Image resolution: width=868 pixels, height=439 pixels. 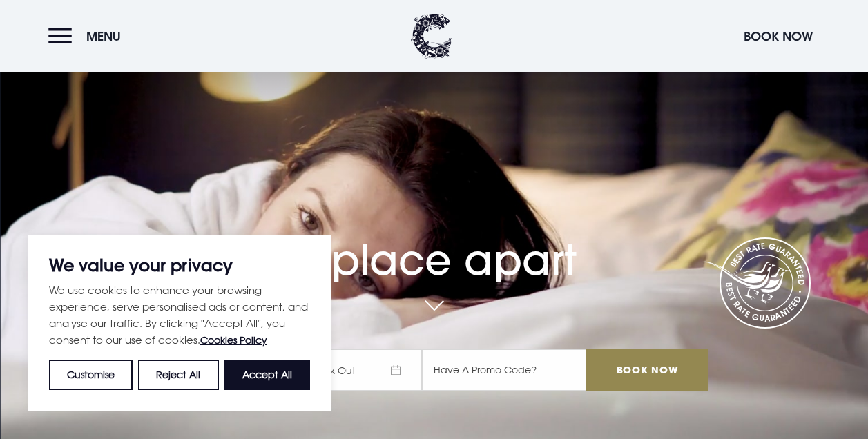 I want to click on span: Menu, so click(x=104, y=36).